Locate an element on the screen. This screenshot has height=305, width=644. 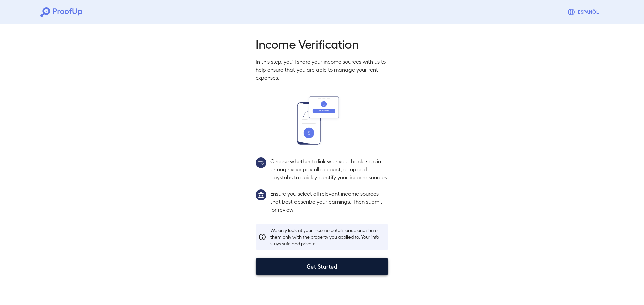
img: group1.svg is located at coordinates (261, 195).